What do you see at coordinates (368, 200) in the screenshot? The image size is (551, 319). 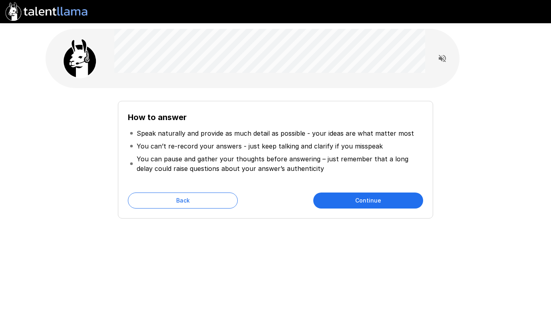 I see `button: Continue` at bounding box center [368, 200].